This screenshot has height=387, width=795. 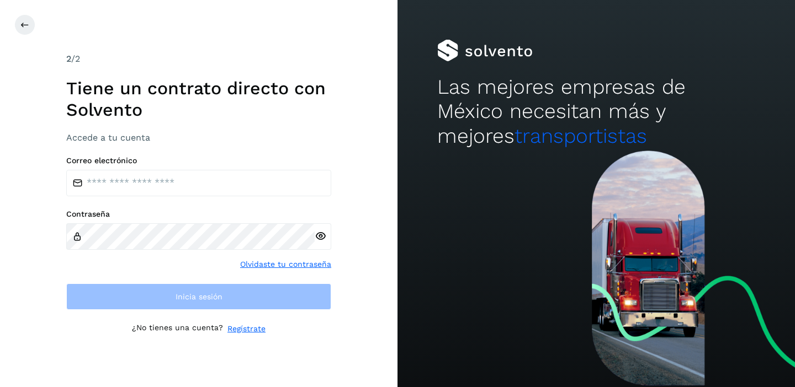 What do you see at coordinates (199, 214) in the screenshot?
I see `label: Contraseña` at bounding box center [199, 214].